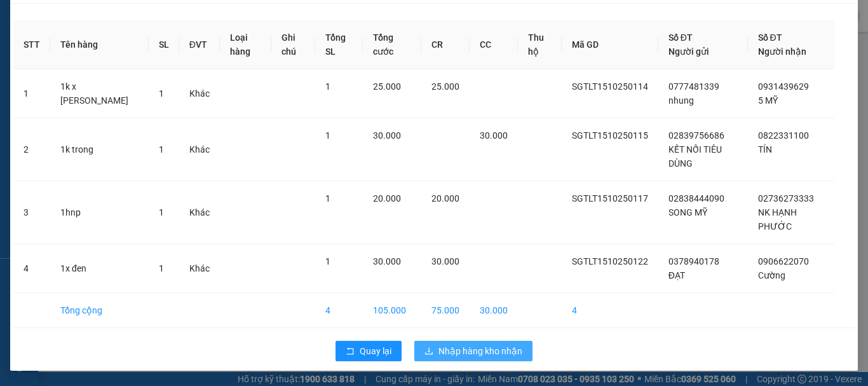 This screenshot has width=868, height=386. Describe the element at coordinates (32, 212) in the screenshot. I see `td: 3` at that location.